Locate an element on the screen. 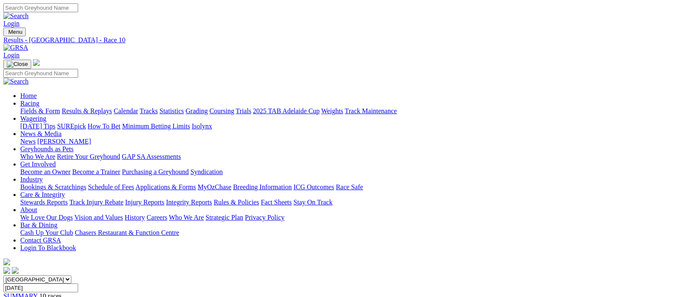 The image size is (687, 297). a: Tracks is located at coordinates (149, 111).